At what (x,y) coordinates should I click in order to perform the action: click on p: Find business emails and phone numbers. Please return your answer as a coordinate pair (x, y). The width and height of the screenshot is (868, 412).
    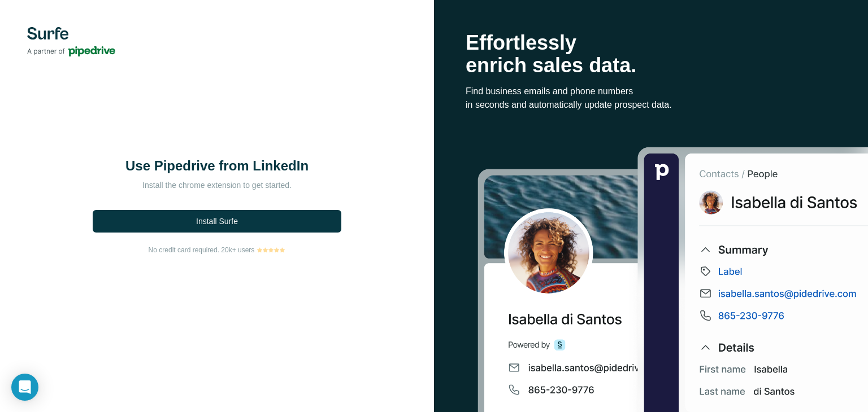
    Looking at the image, I should click on (651, 92).